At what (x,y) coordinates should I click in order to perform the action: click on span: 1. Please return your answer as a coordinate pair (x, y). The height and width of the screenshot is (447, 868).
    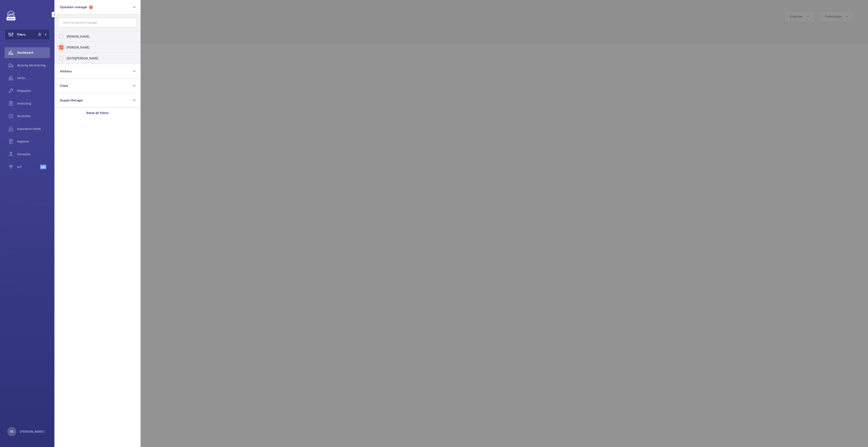
    Looking at the image, I should click on (40, 35).